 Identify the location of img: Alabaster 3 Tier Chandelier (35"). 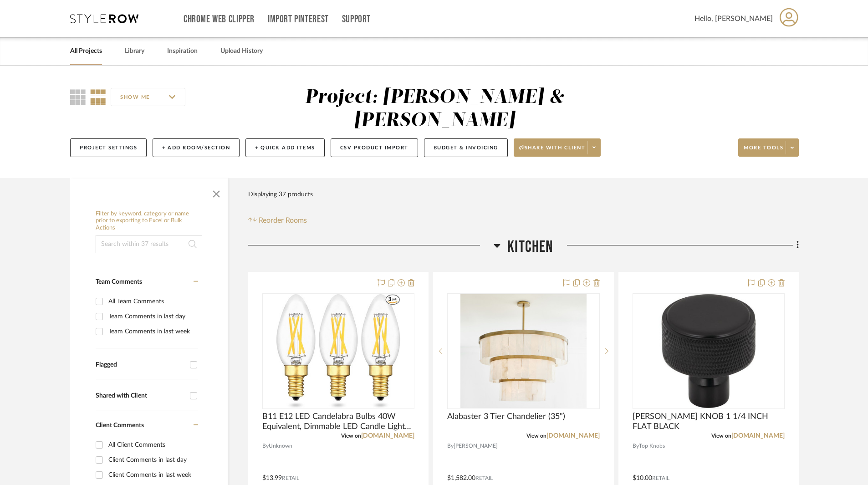
(524, 352).